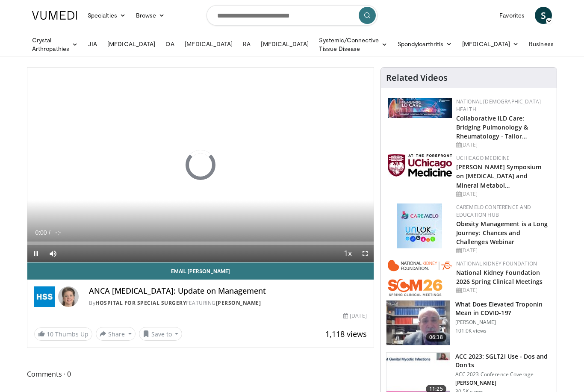  What do you see at coordinates (50, 334) in the screenshot?
I see `span: 10` at bounding box center [50, 334].